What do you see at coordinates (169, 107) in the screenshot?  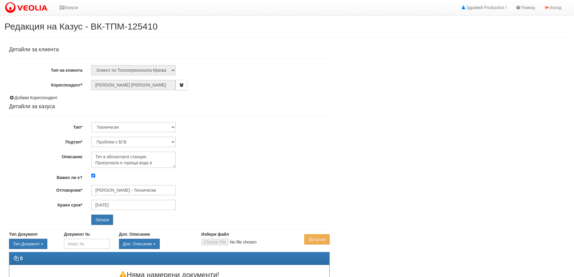 I see `h4: Детайли за казуса` at bounding box center [169, 107].